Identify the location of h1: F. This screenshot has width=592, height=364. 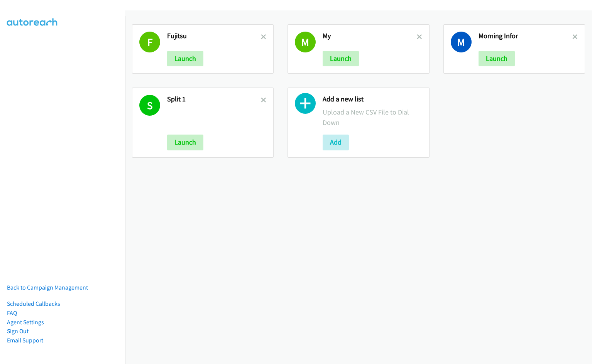
(150, 42).